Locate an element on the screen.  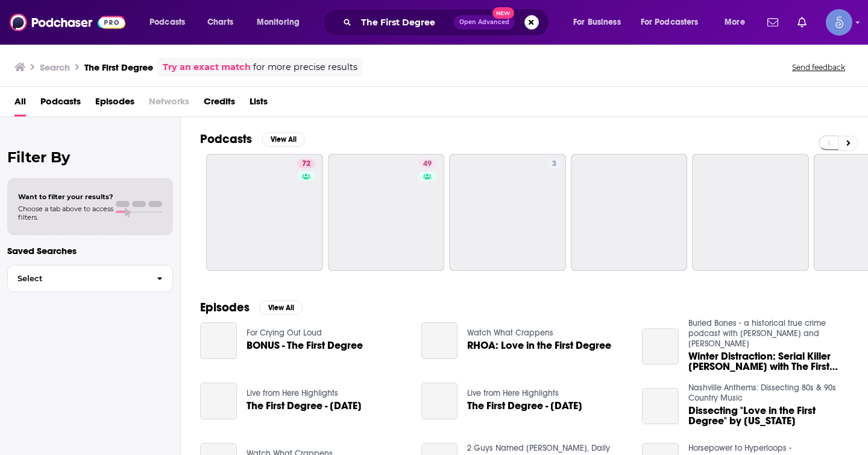
h2: Filter By is located at coordinates (90, 157).